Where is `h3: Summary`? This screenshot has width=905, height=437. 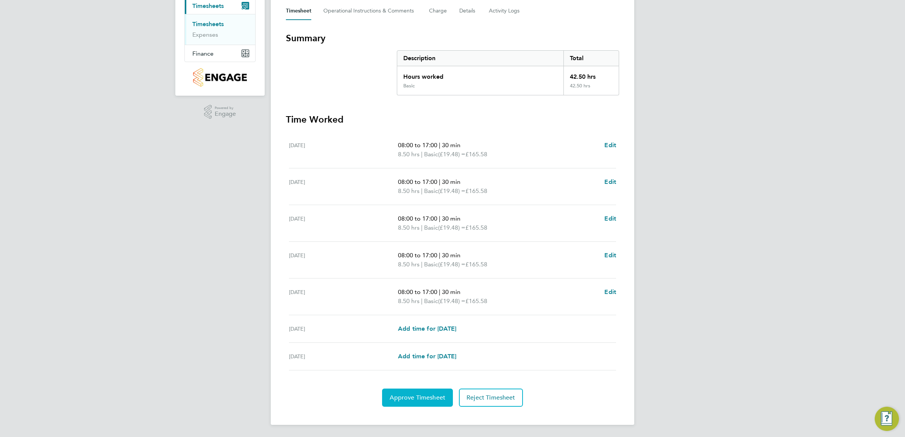 h3: Summary is located at coordinates (453, 38).